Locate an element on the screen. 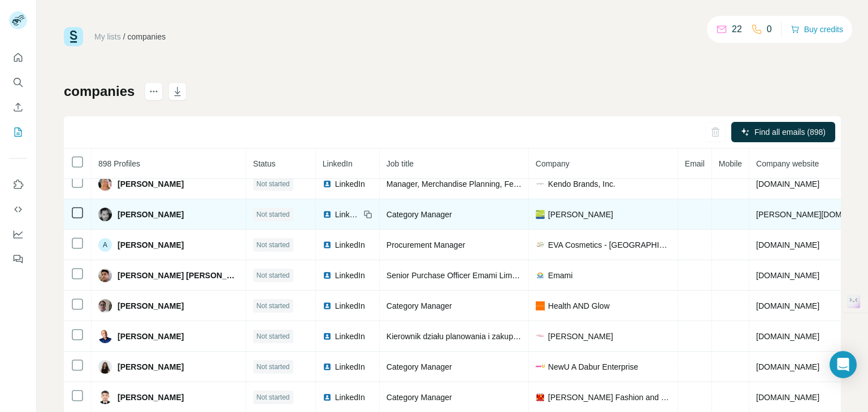 This screenshot has width=868, height=412. button: Feedback is located at coordinates (18, 259).